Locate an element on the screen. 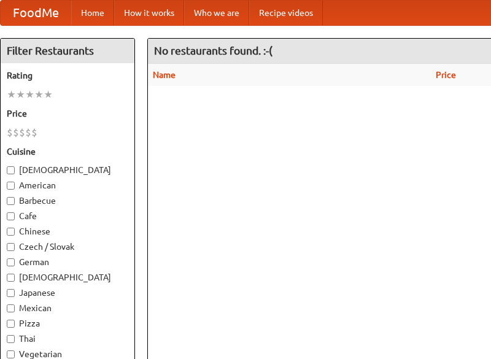  a: Who we are is located at coordinates (217, 13).